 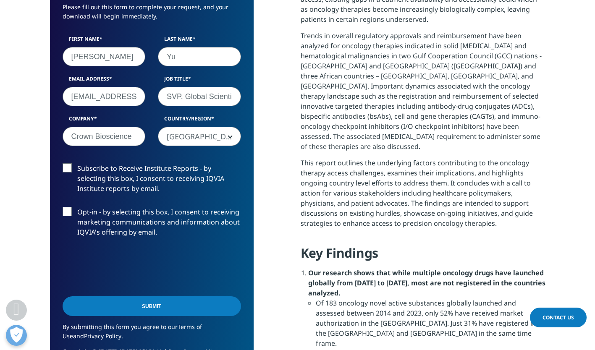 What do you see at coordinates (423, 94) in the screenshot?
I see `p: Trends in overall regulatory approvals and reimbursement have been analyzed for oncology therapie...` at bounding box center [423, 94].